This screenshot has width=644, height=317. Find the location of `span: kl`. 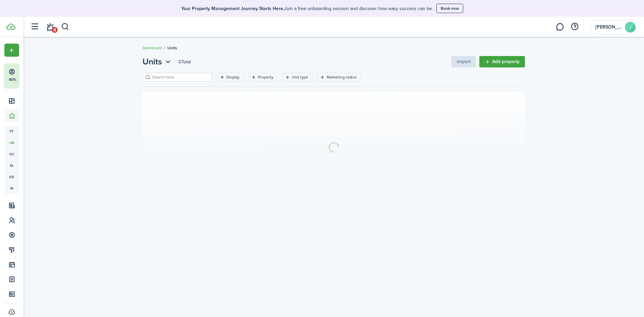

span: kl is located at coordinates (12, 166).